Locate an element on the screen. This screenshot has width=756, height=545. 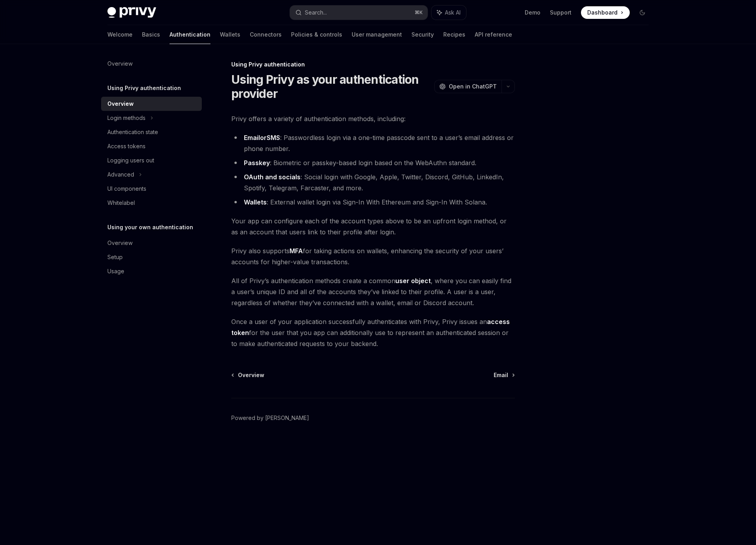
span: Email is located at coordinates (501, 375).